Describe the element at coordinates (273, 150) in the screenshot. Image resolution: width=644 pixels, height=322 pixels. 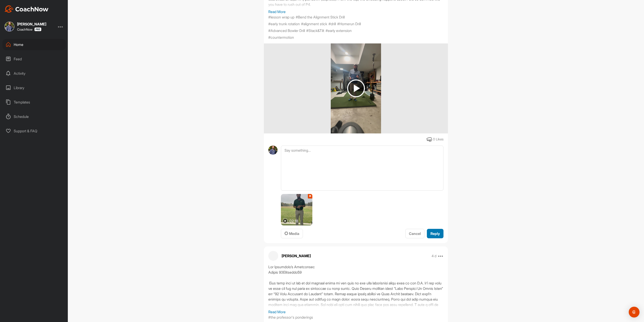
I see `img: avatar` at that location.